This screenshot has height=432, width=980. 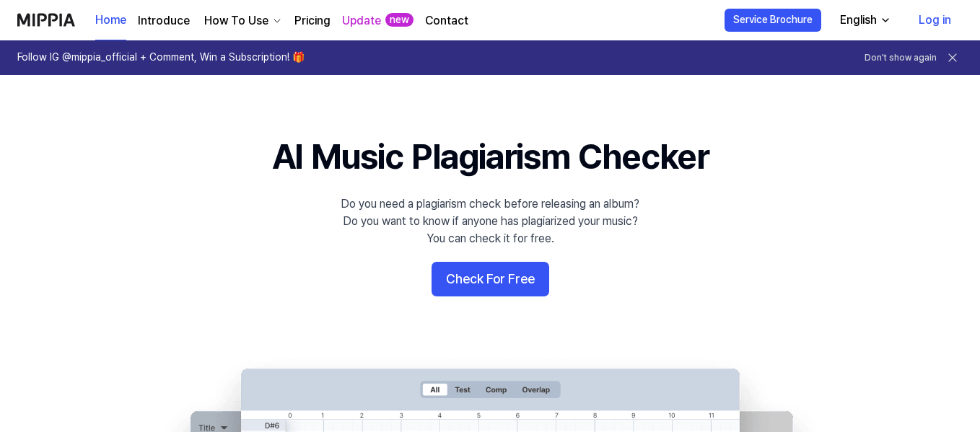 I want to click on div: English, so click(x=859, y=20).